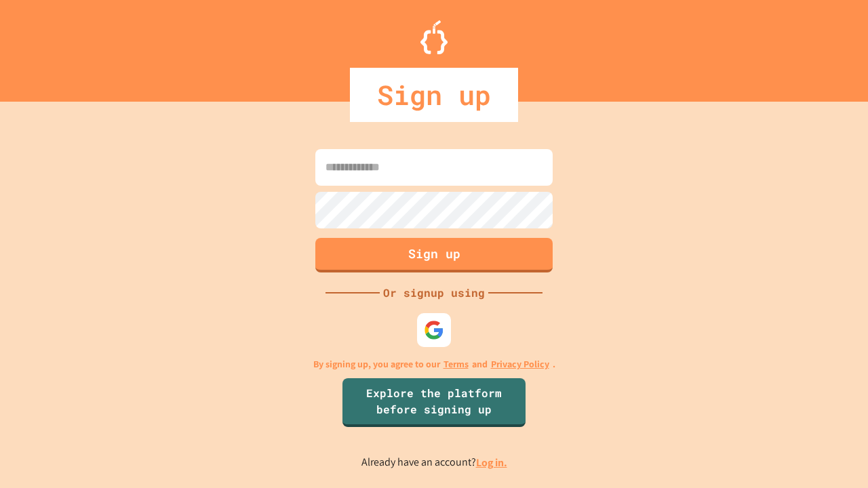 The width and height of the screenshot is (868, 488). Describe the element at coordinates (434, 364) in the screenshot. I see `p: By signing up, you agree to our and .` at that location.